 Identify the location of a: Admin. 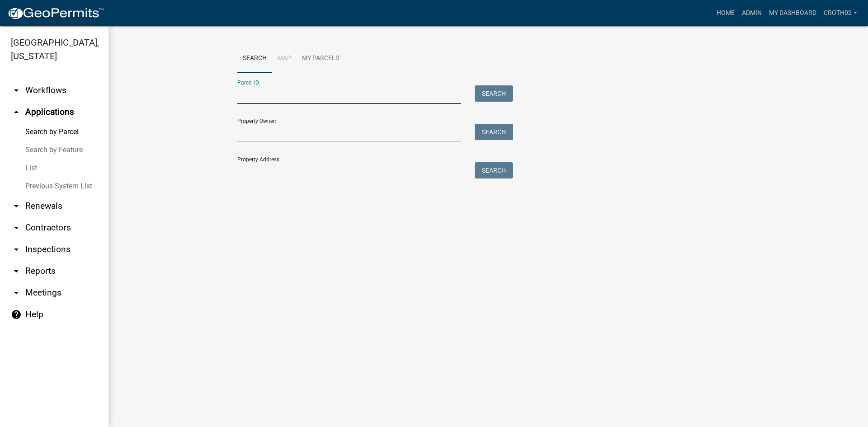
(752, 13).